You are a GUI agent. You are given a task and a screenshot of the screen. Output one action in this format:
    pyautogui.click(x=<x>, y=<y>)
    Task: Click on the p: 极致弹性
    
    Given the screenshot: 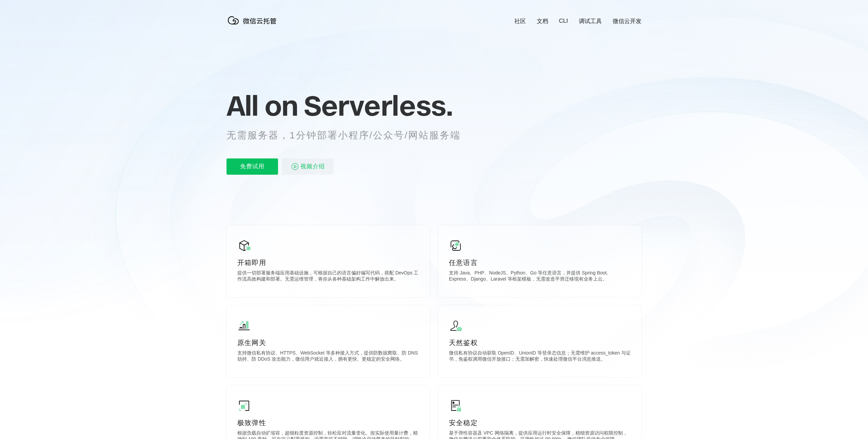 What is the action you would take?
    pyautogui.click(x=328, y=422)
    